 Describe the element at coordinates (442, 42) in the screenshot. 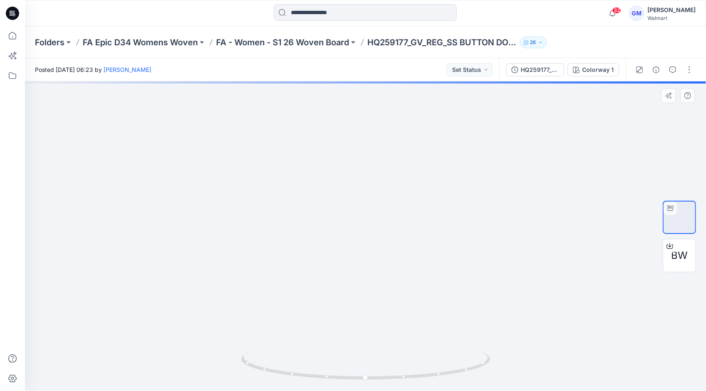

I see `p: HQ259177_GV_REG_SS BUTTON DOWN` at that location.